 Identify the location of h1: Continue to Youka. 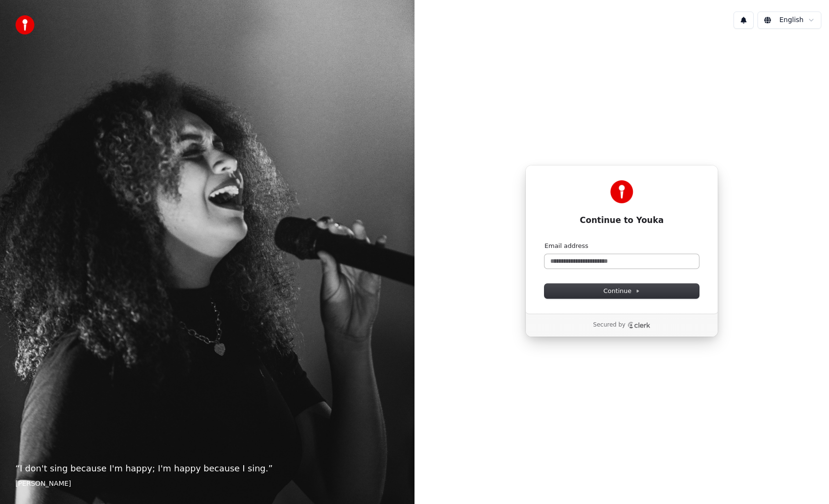
(622, 221).